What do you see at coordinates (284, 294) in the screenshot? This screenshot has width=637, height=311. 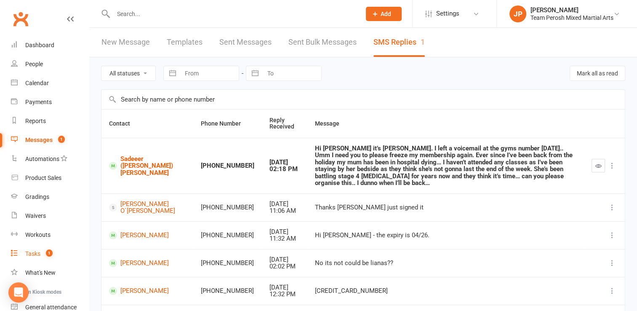 I see `div: 12:32 PM` at bounding box center [284, 294].